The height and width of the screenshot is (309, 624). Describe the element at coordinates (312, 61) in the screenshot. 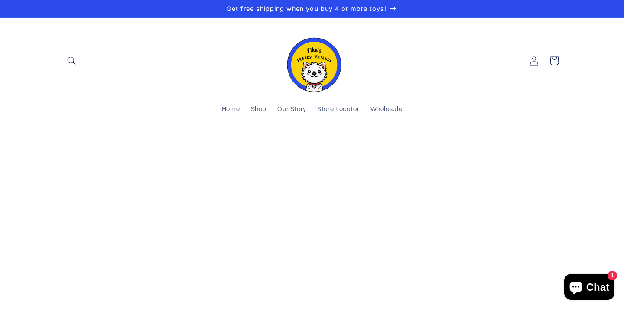

I see `a: Fika's Freaky Friends` at that location.